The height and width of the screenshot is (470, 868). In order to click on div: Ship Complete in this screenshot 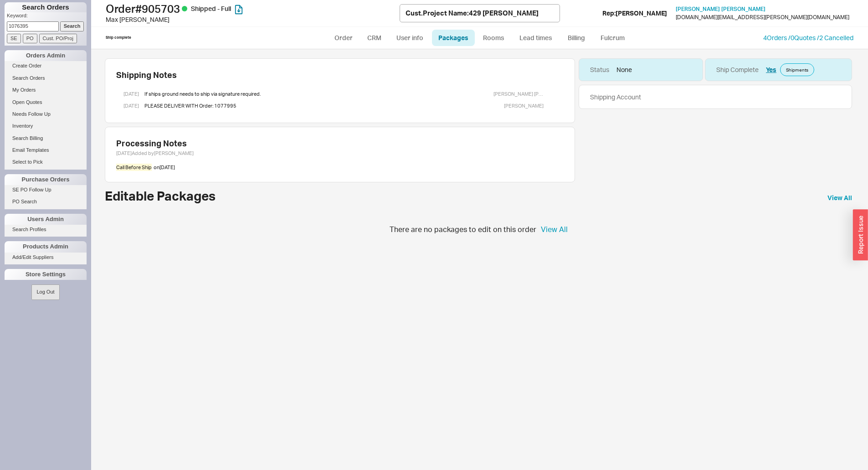, I will do `click(737, 70)`.